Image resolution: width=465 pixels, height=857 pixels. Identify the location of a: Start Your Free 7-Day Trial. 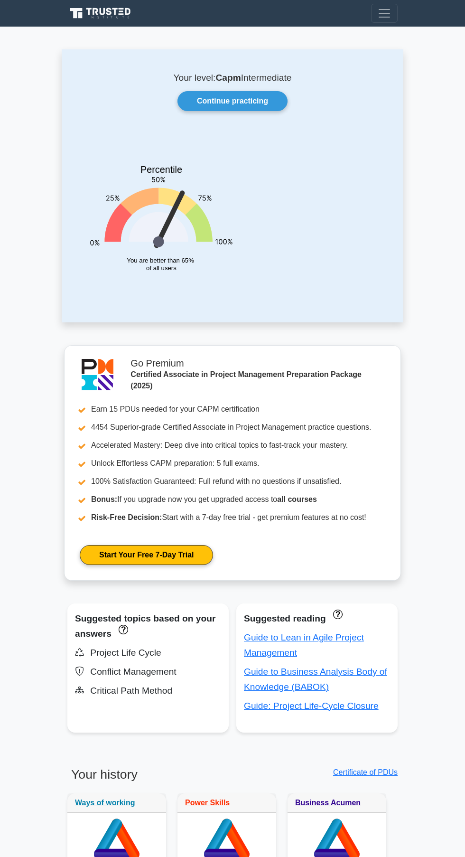
(146, 555).